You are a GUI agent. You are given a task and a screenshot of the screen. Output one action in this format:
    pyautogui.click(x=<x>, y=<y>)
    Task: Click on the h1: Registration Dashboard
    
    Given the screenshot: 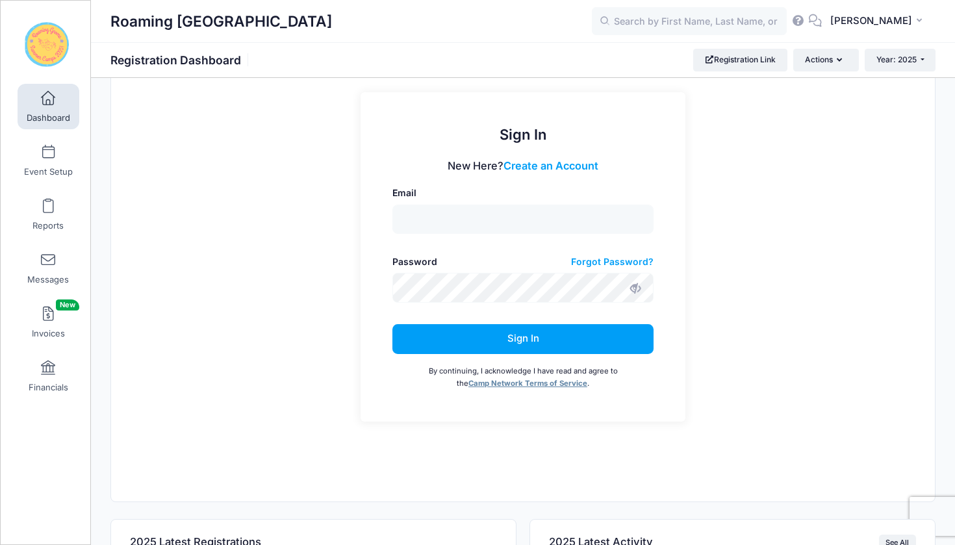 What is the action you would take?
    pyautogui.click(x=181, y=60)
    